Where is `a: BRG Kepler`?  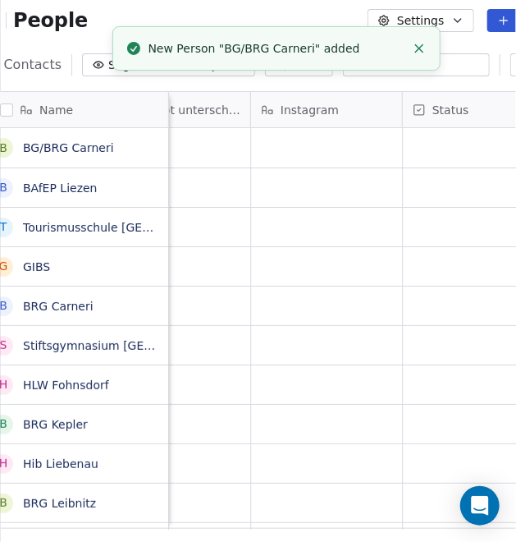 a: BRG Kepler is located at coordinates (55, 424).